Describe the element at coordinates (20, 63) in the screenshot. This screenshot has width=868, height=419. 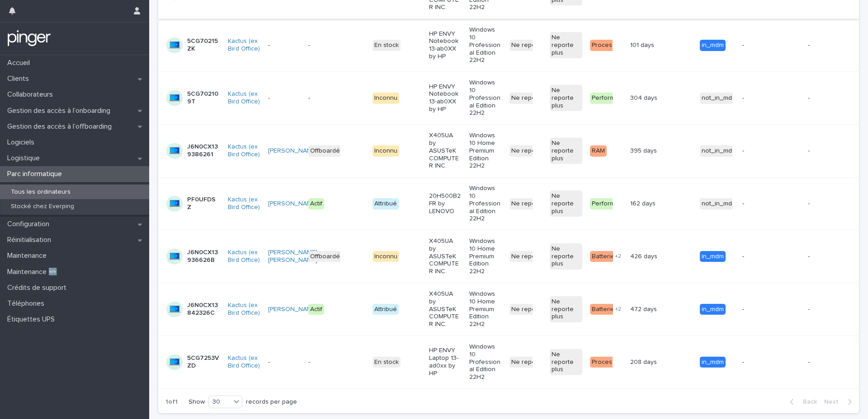
I see `p: Accueil` at that location.